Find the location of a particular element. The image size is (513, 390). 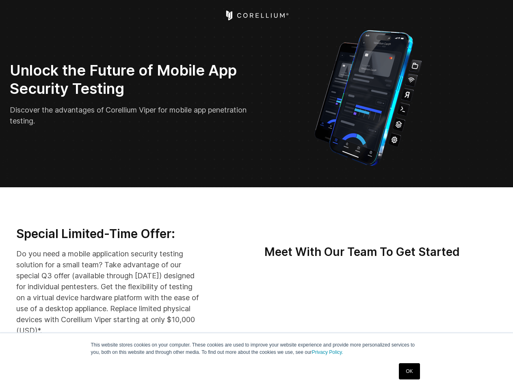

h3: Special Limited-Time Offer: is located at coordinates (108, 234).